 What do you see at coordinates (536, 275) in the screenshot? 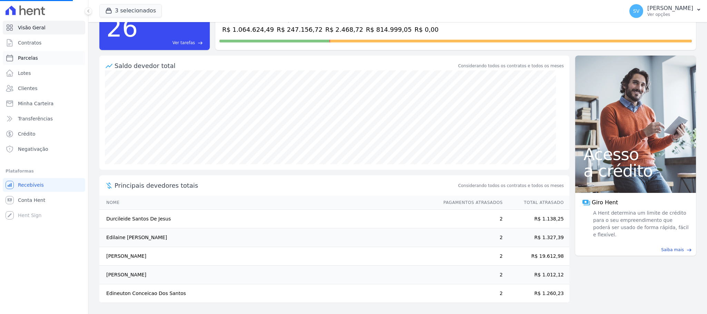
I see `td: R$ 1.012,12` at bounding box center [536, 275].